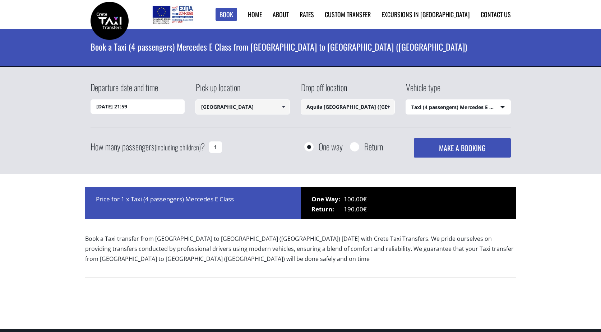 The image size is (601, 332). Describe the element at coordinates (177, 147) in the screenshot. I see `small: (including children)` at that location.